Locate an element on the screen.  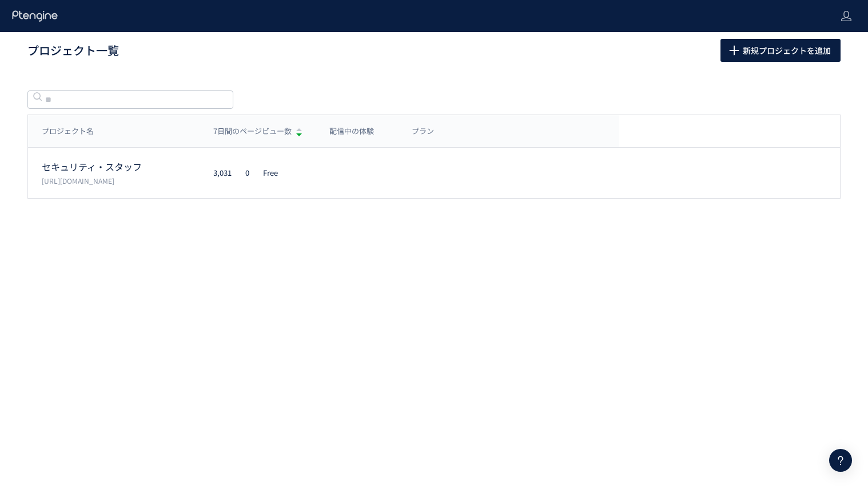
p: セキュリティ・スタッフ is located at coordinates (120, 166).